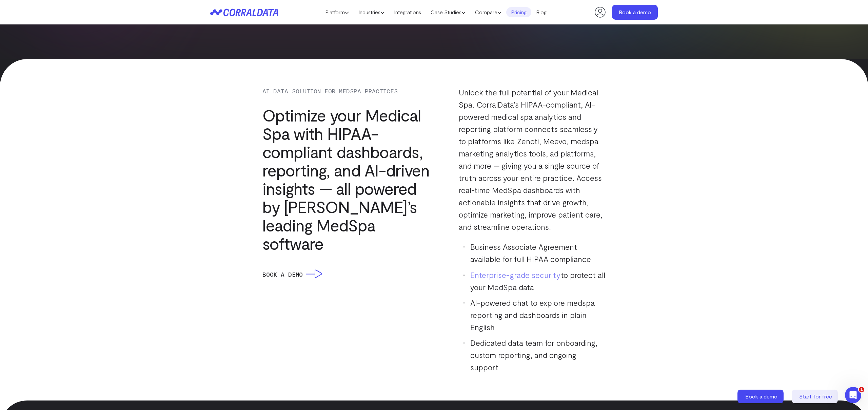 The width and height of the screenshot is (868, 410). What do you see at coordinates (371, 12) in the screenshot?
I see `a: Industries` at bounding box center [371, 12].